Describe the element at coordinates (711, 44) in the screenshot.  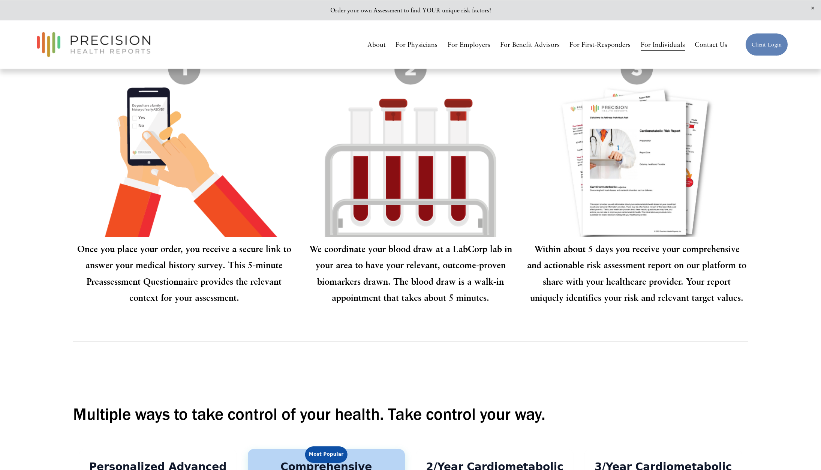
I see `a: Contact Us` at that location.